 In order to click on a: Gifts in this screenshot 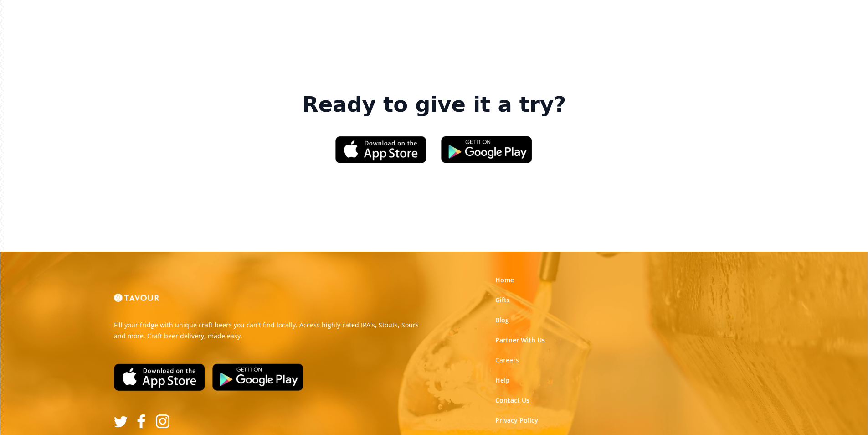, I will do `click(503, 300)`.